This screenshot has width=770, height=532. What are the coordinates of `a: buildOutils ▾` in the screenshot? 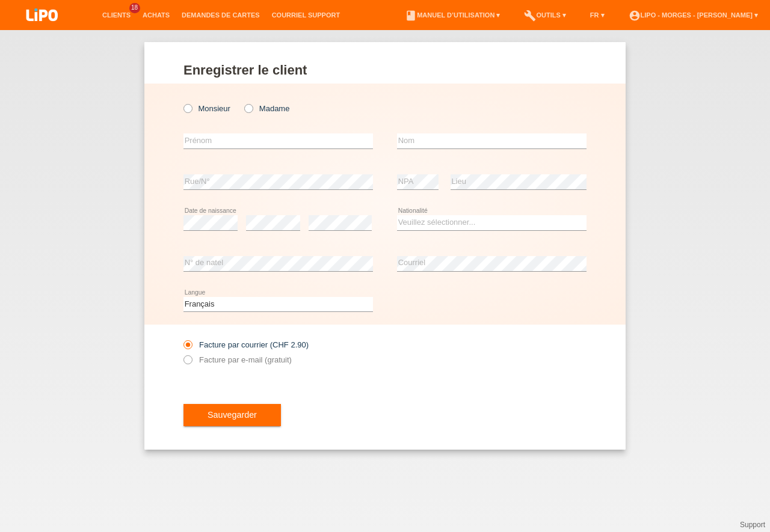 It's located at (544, 15).